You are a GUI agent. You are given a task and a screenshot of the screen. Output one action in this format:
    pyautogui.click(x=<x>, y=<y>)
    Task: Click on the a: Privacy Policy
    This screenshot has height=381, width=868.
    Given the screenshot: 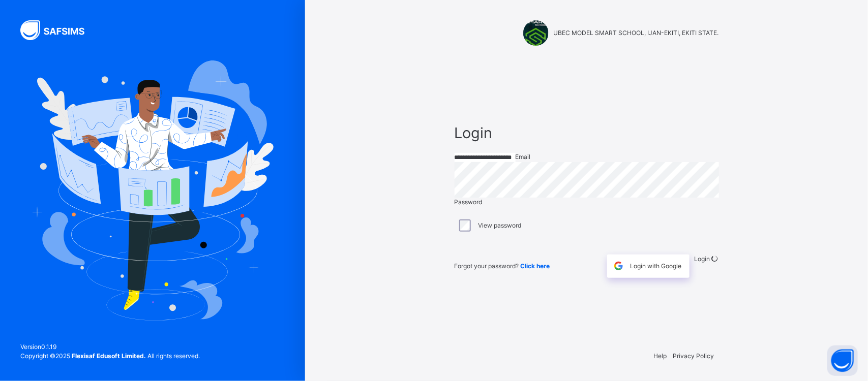 What is the action you would take?
    pyautogui.click(x=693, y=356)
    